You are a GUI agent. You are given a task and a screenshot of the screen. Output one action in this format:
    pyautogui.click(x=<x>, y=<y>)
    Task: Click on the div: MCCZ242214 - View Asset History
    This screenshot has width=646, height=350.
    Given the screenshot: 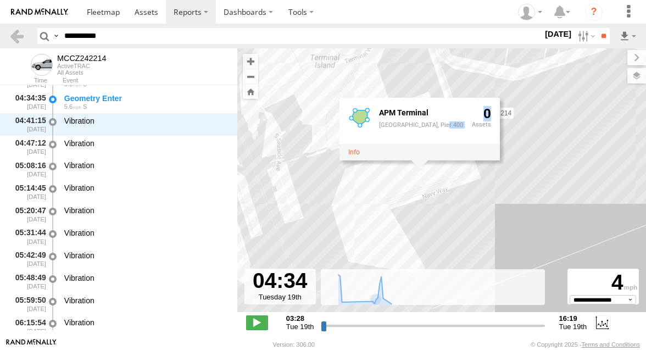 What is the action you would take?
    pyautogui.click(x=82, y=58)
    